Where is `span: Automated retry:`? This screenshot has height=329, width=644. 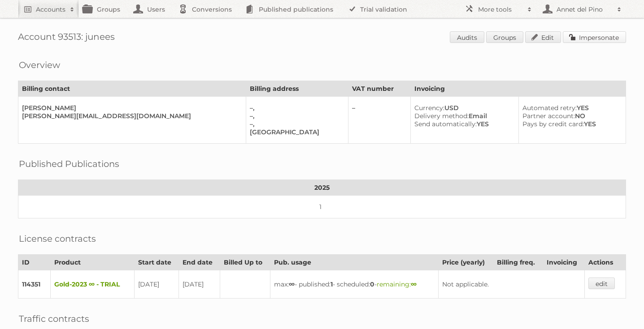
span: Automated retry: is located at coordinates (549, 108).